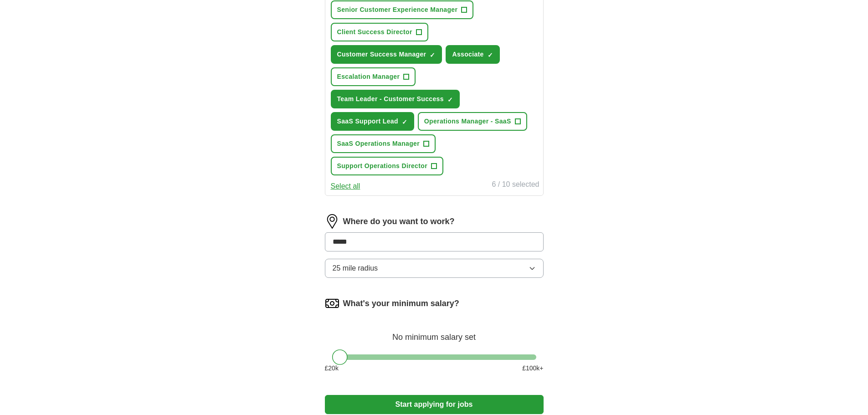 The image size is (868, 415). I want to click on button: Team Leader - Customer Success✓, so click(395, 99).